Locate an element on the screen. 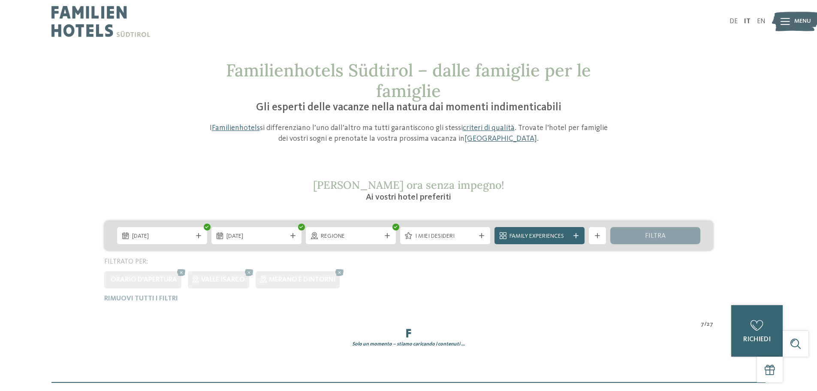  p: I si differenziano l’uno dall’altro ma tutti garantiscono gli stessi . Trovate l’hotel per famigl... is located at coordinates (409, 133).